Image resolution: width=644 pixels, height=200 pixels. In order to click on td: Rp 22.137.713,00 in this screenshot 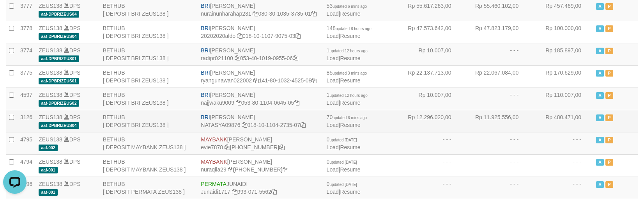, I will do `click(429, 76)`.